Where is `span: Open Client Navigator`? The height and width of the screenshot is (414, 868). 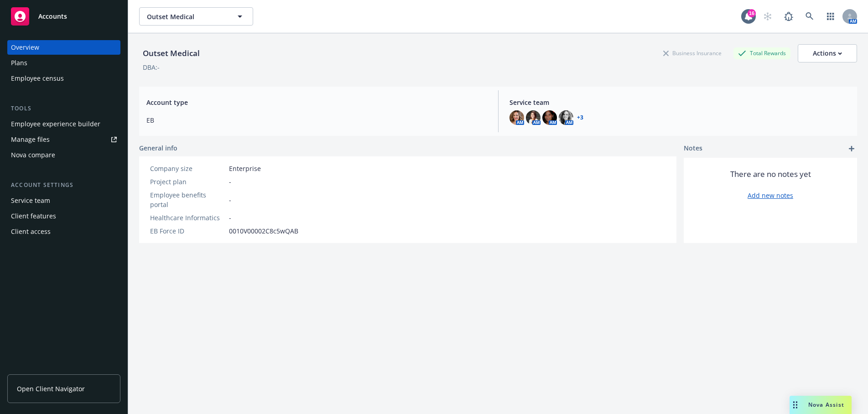 span: Open Client Navigator is located at coordinates (51, 389).